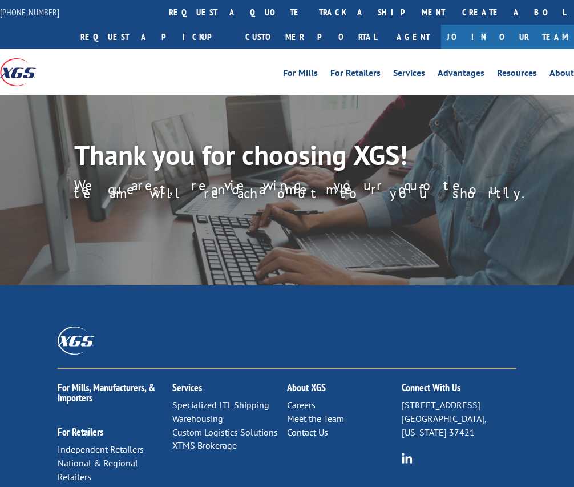  Describe the element at coordinates (106, 392) in the screenshot. I see `a: For Mills, Manufacturers, & Importers` at that location.